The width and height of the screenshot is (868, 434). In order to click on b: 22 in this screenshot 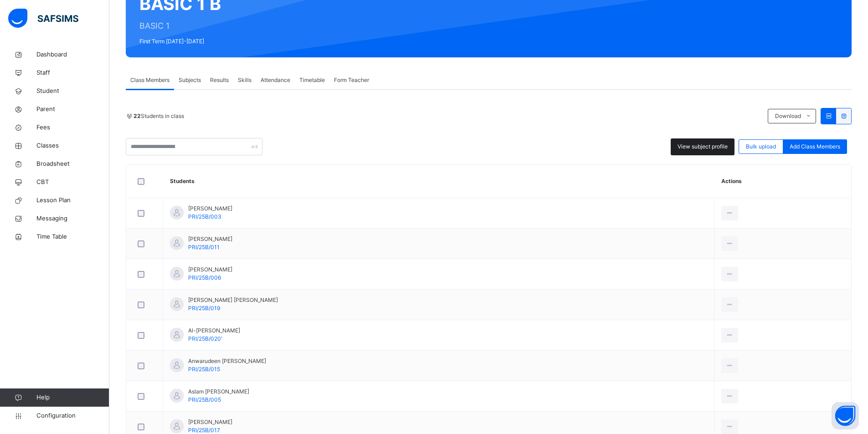, I will do `click(137, 116)`.